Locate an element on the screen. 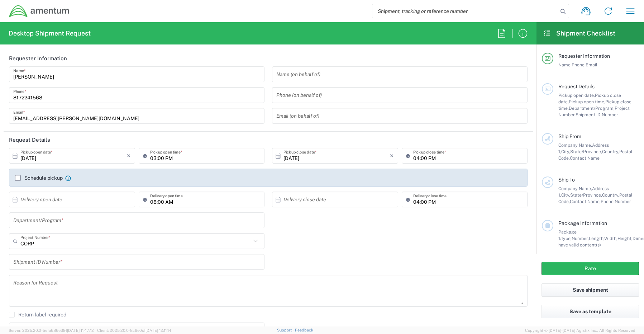 Image resolution: width=644 pixels, height=334 pixels. span: Pickup open time, is located at coordinates (588, 102).